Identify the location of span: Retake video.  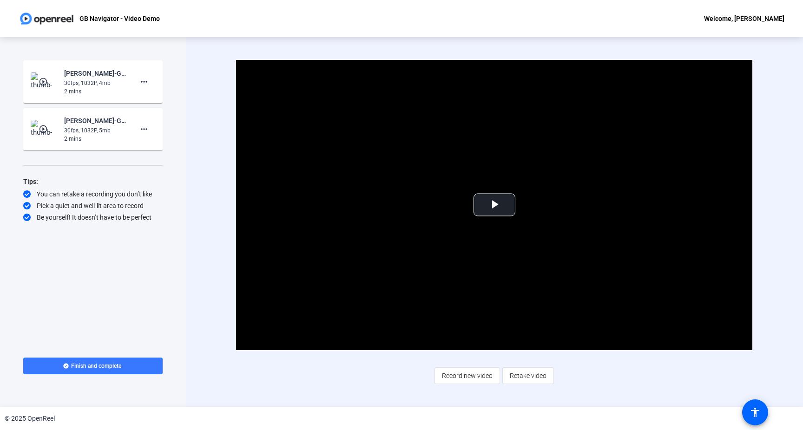
(528, 376).